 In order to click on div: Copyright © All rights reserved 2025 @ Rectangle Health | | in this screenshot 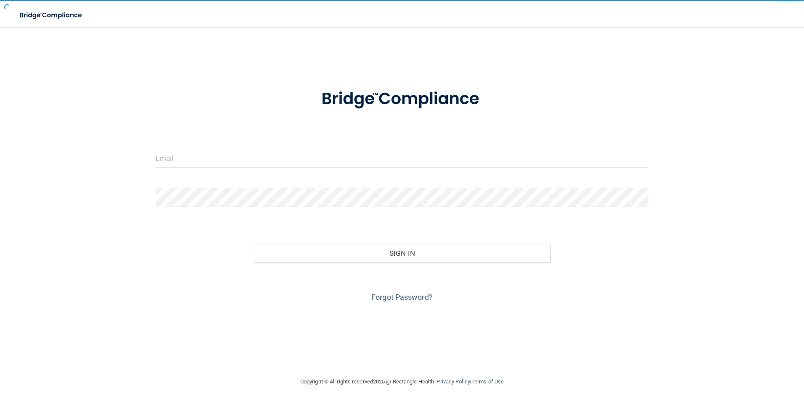, I will do `click(402, 382)`.